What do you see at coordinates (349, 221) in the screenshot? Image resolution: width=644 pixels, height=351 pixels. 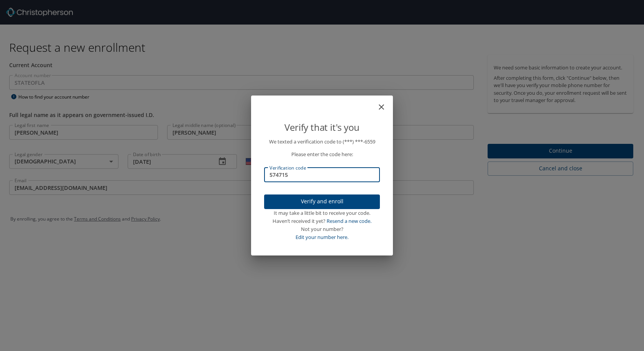 I see `a: Resend a new code.` at bounding box center [349, 221].